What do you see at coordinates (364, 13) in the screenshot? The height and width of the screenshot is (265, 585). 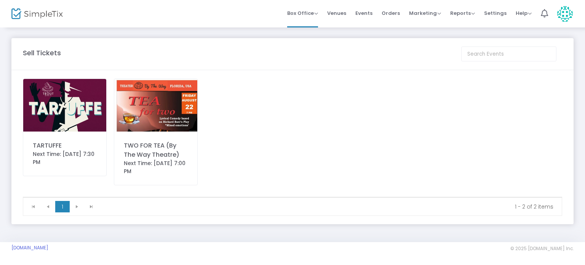 I see `span: Events` at bounding box center [364, 13].